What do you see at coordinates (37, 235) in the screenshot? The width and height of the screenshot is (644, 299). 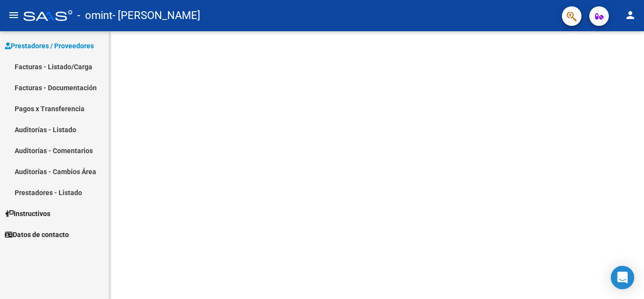 I see `span: Datos de contacto` at bounding box center [37, 235].